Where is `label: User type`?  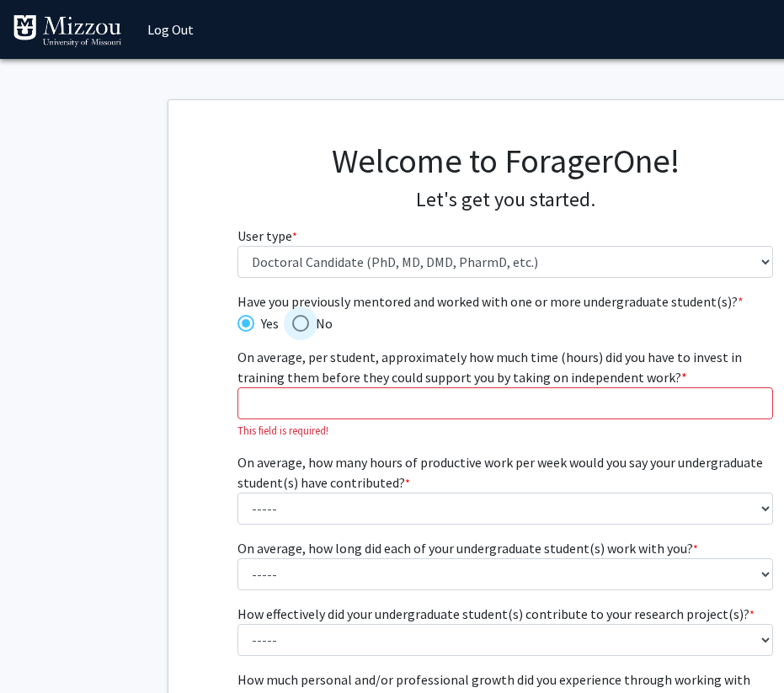
label: User type is located at coordinates (267, 236).